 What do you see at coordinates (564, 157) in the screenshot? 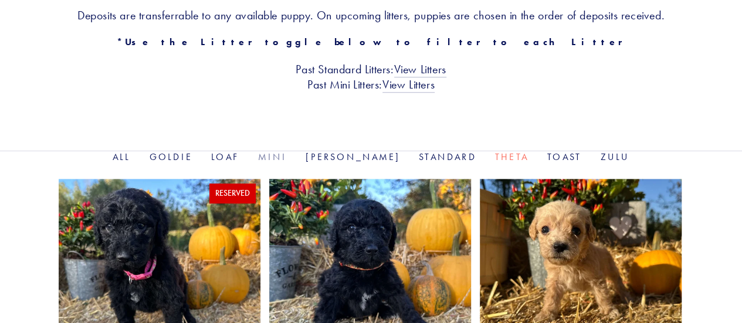
I see `a: Toast` at bounding box center [564, 157].